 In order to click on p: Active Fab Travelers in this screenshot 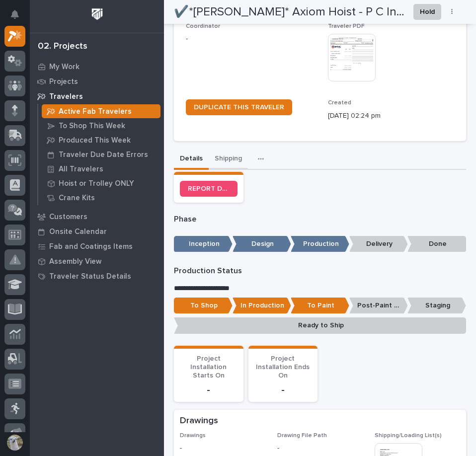, I will do `click(95, 112)`.